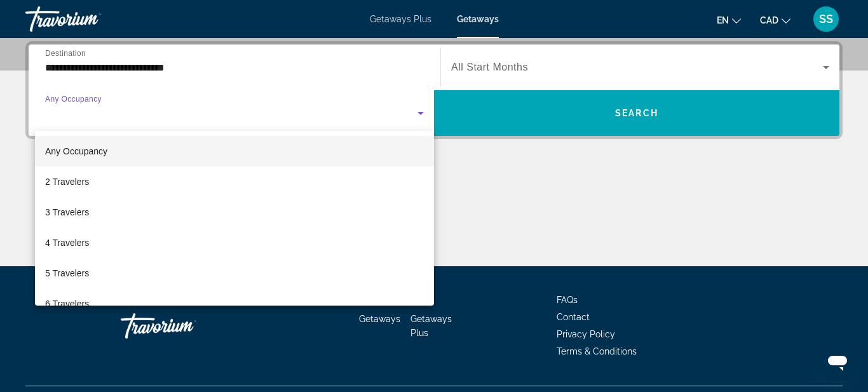 The width and height of the screenshot is (868, 392). I want to click on span: 3 Travelers, so click(67, 212).